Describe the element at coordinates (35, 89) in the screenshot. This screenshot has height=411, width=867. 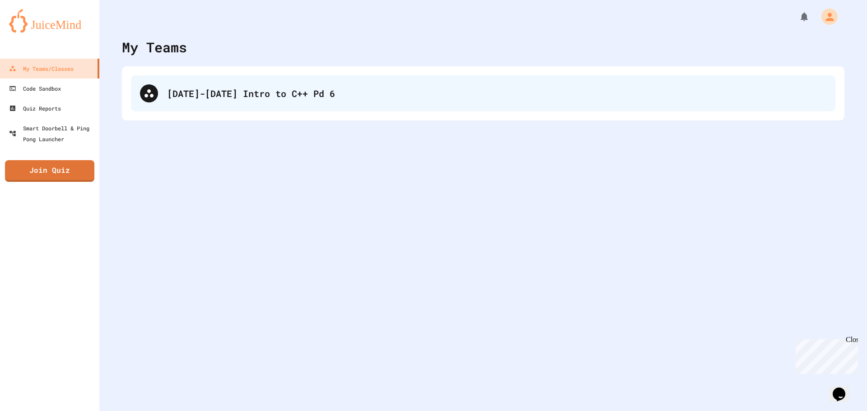
I see `div: Code Sandbox` at that location.